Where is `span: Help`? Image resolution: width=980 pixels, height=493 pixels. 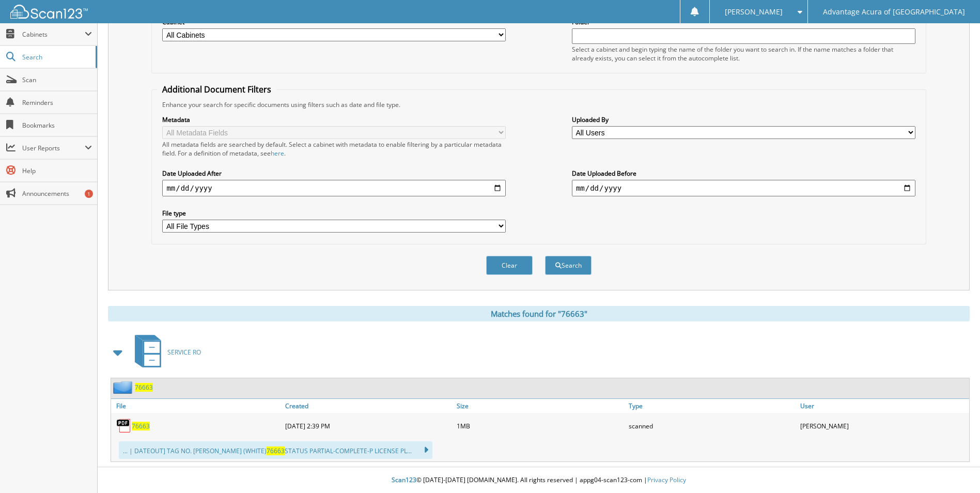
span: Help is located at coordinates (57, 171).